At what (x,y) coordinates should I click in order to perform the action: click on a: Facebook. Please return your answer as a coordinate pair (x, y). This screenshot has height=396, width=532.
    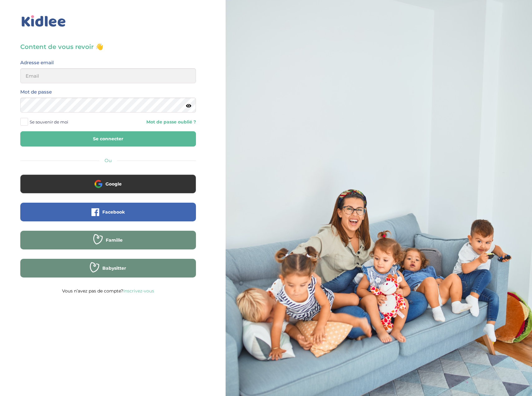
    Looking at the image, I should click on (108, 216).